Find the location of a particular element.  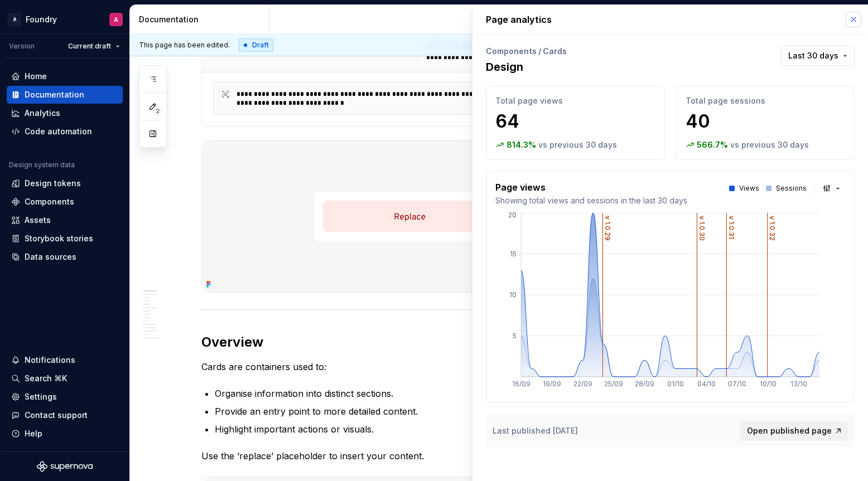

p: Page views is located at coordinates (591, 187).